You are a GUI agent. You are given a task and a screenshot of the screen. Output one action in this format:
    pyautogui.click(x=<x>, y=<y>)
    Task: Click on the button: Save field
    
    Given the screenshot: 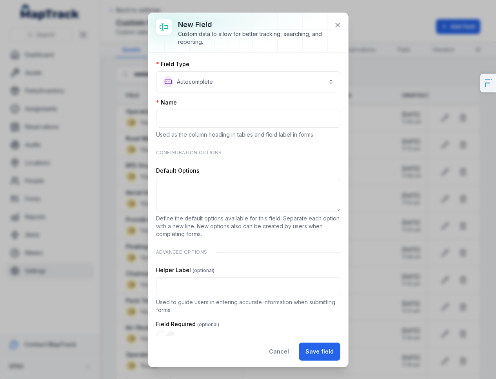 What is the action you would take?
    pyautogui.click(x=319, y=352)
    